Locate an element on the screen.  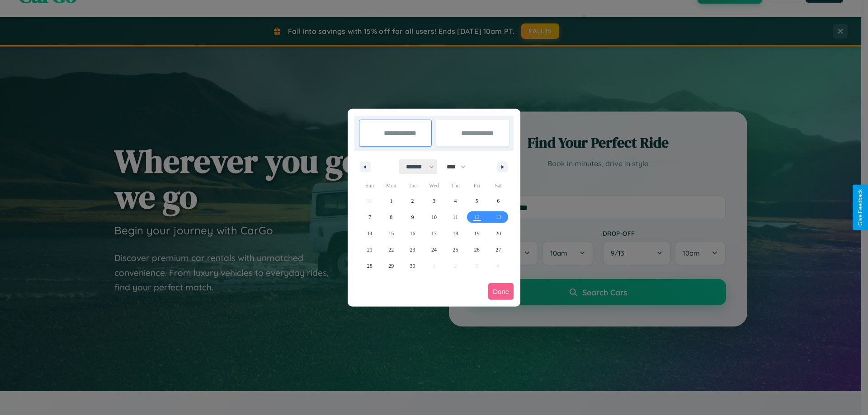
span: 23 is located at coordinates (413, 250).